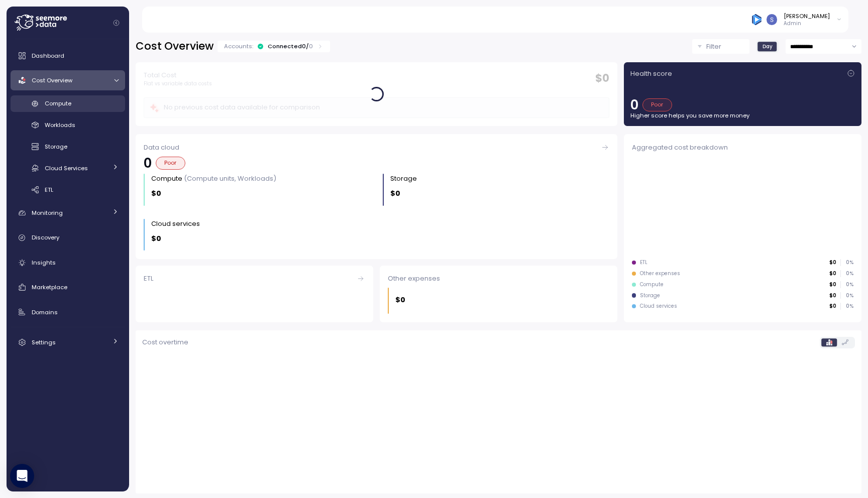 Image resolution: width=868 pixels, height=498 pixels. What do you see at coordinates (290, 46) in the screenshot?
I see `div: Connected 0 /` at bounding box center [290, 46].